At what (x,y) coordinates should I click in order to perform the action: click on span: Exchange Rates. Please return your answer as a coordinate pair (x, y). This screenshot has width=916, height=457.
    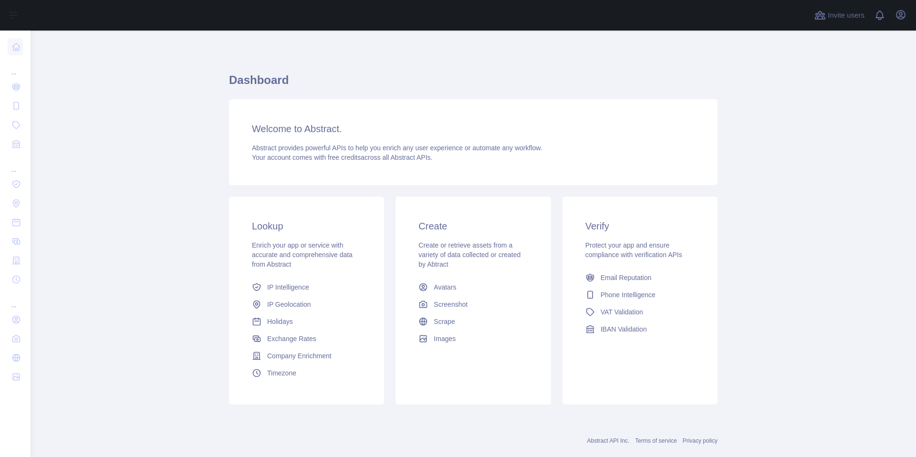
    Looking at the image, I should click on (291, 339).